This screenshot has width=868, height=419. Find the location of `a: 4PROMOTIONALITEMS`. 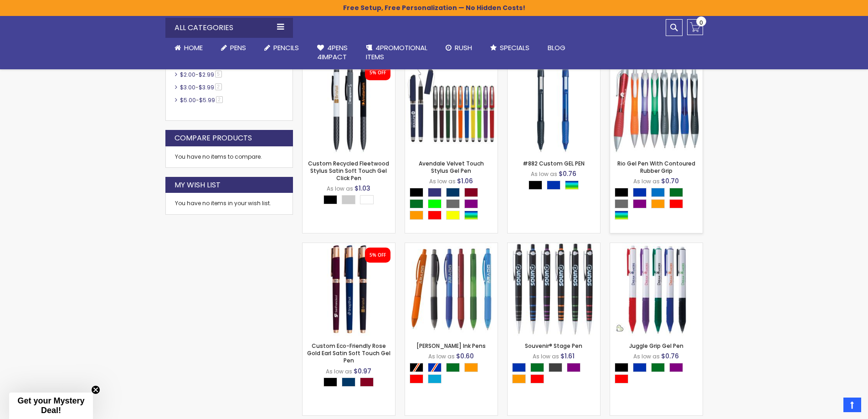

a: 4PROMOTIONALITEMS is located at coordinates (396, 53).